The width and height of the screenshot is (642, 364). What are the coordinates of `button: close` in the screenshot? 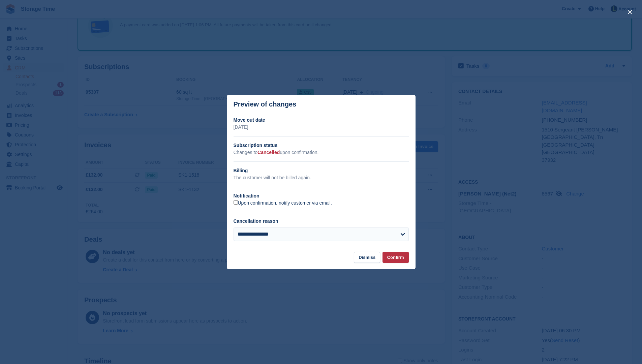 It's located at (630, 12).